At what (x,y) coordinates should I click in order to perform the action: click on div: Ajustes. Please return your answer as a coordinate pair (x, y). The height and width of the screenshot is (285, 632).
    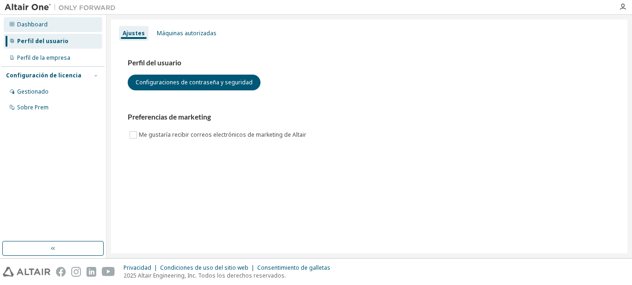
    Looking at the image, I should click on (134, 33).